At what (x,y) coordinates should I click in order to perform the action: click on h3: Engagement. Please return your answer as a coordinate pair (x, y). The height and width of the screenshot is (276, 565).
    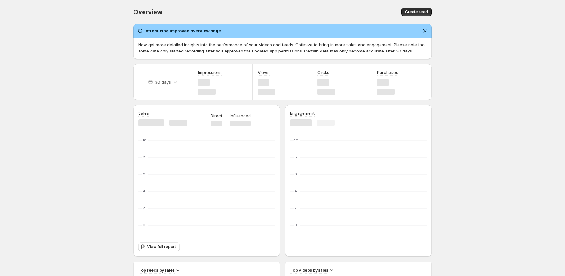
    Looking at the image, I should click on (302, 113).